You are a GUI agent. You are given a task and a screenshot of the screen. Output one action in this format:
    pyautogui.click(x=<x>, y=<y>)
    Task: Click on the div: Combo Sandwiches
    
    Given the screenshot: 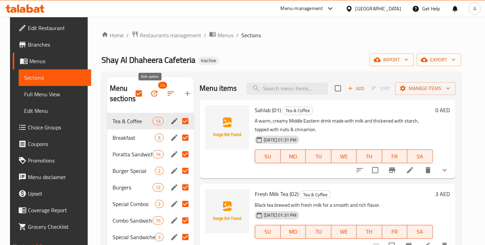 What is the action you would take?
    pyautogui.click(x=133, y=221)
    